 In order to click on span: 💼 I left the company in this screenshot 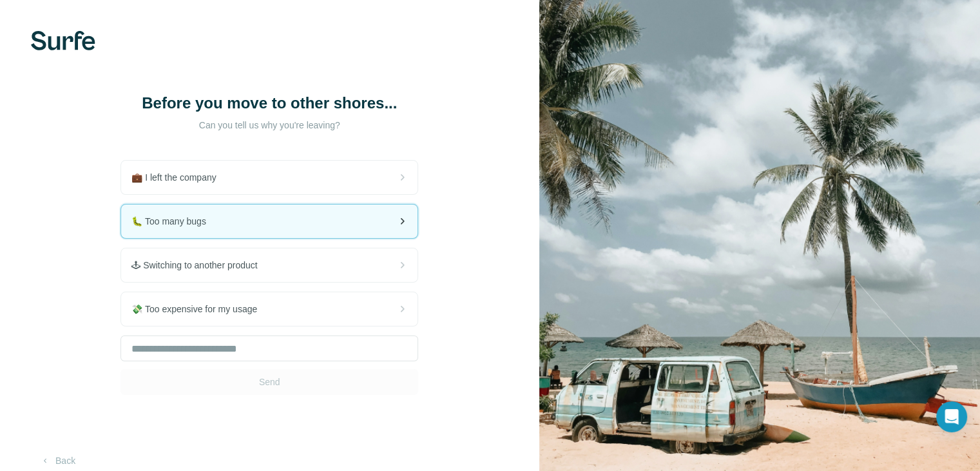, I will do `click(178, 177)`.